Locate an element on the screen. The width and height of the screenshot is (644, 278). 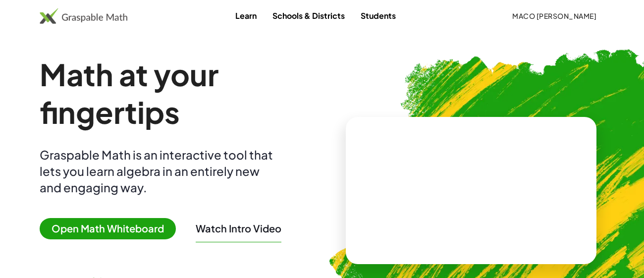
a: Open Math Whiteboard is located at coordinates (112, 229).